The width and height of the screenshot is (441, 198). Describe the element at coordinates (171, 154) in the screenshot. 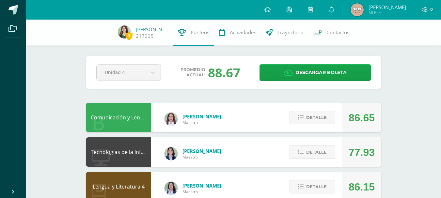

I see `img: 7489ccb779e23ff9f2c3e89c21f82ed0.png` at that location.